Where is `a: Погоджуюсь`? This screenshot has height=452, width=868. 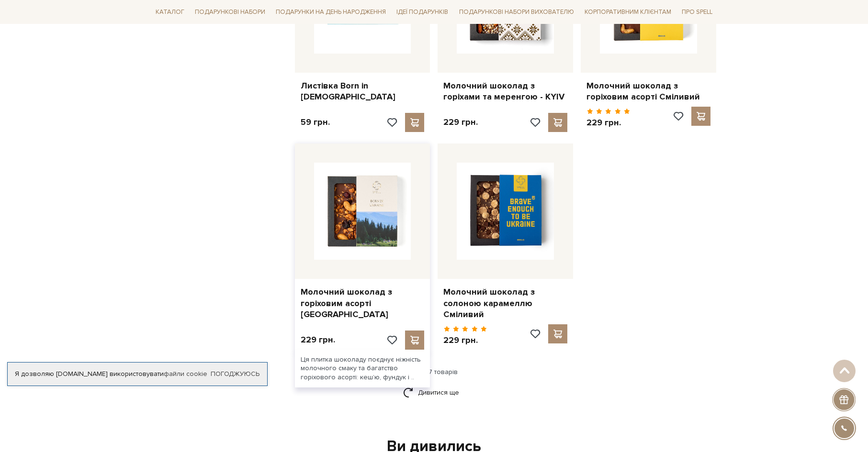
a: Погоджуюсь is located at coordinates (235, 374).